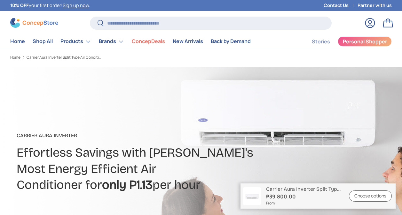 The width and height of the screenshot is (402, 215). I want to click on nav: Secondary, so click(344, 42).